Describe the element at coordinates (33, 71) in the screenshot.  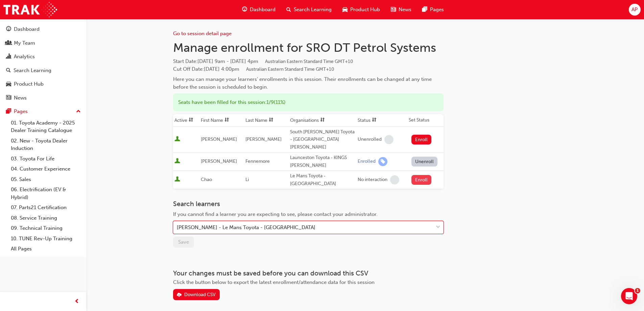
I see `div: Search Learning` at that location.